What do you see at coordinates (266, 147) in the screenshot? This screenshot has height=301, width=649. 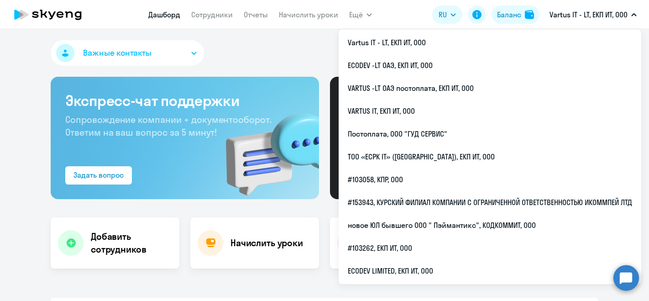 I see `img: bg-img` at bounding box center [266, 147].